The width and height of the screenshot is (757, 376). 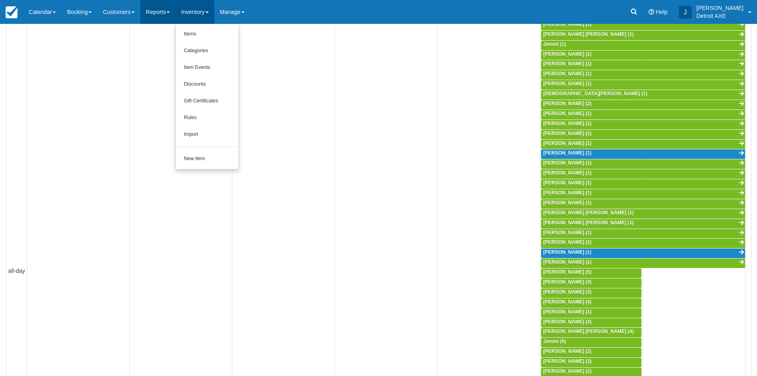 What do you see at coordinates (207, 159) in the screenshot?
I see `a: New Item` at bounding box center [207, 159].